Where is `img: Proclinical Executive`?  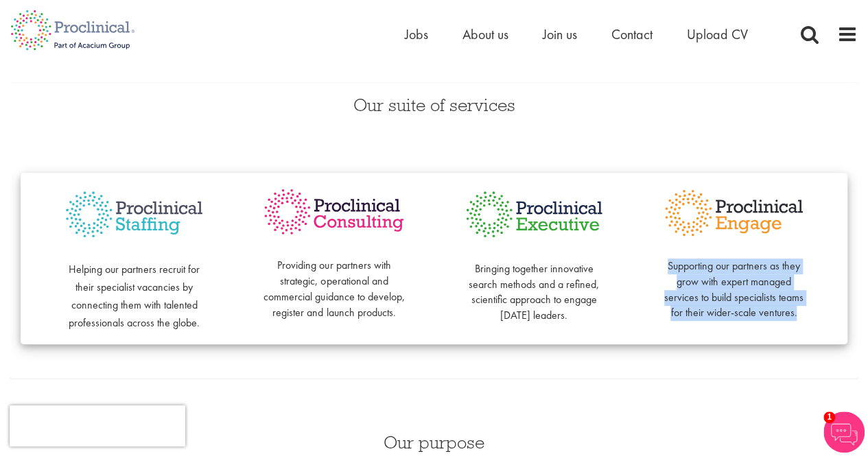 img: Proclinical Executive is located at coordinates (534, 214).